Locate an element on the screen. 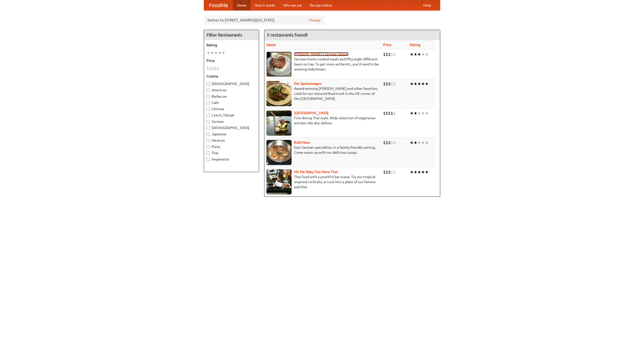 This screenshot has width=644, height=356. p: Fine dining Thai-style. Wide selection of vegetarian entrées. We also deliver. is located at coordinates (323, 121).